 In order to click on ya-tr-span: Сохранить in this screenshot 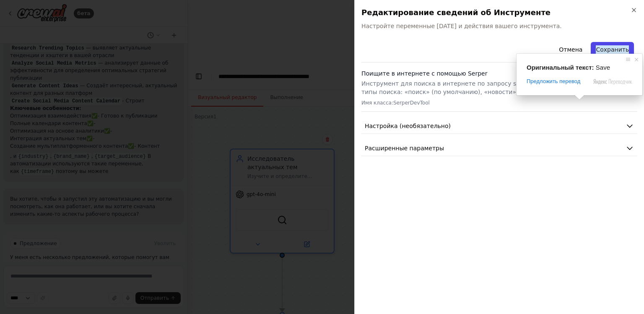, I will do `click(612, 50)`.